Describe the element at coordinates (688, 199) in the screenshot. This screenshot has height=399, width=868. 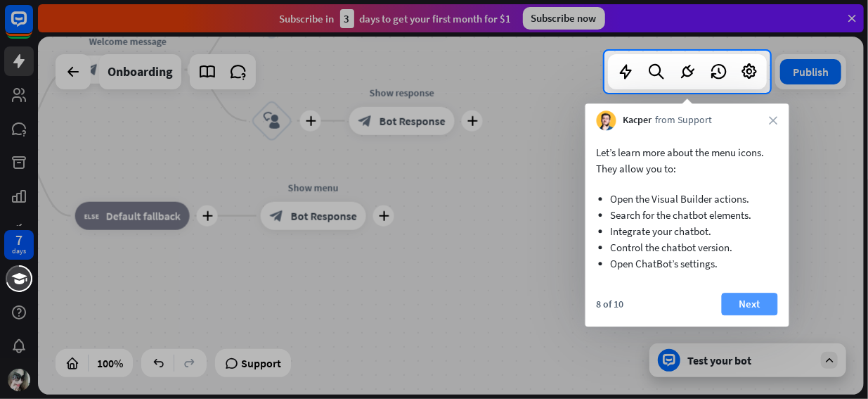
I see `li: Open the Visual Builder actions.` at that location.